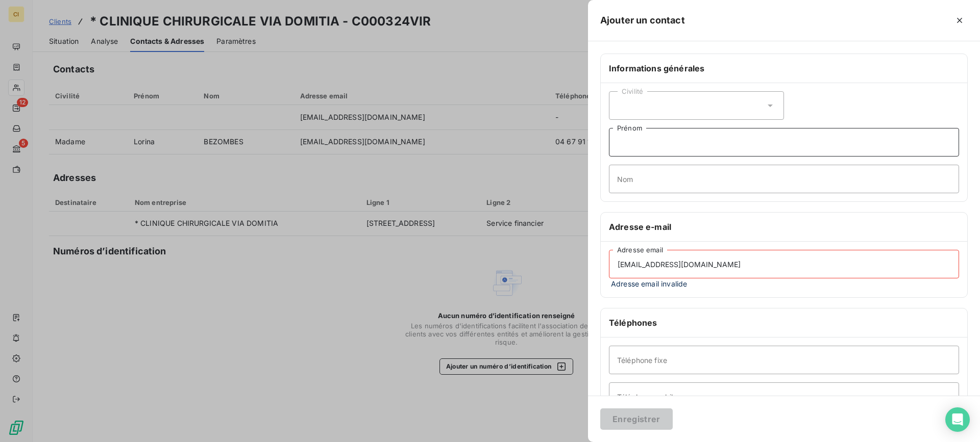  I want to click on h6: Adresse e-mail, so click(784, 227).